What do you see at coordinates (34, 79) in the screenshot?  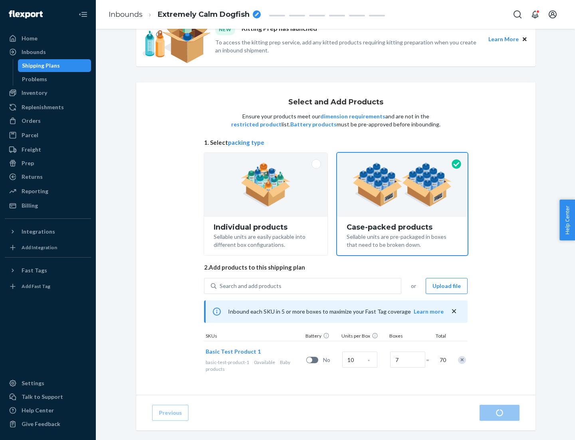 I see `div: Problems` at bounding box center [34, 79].